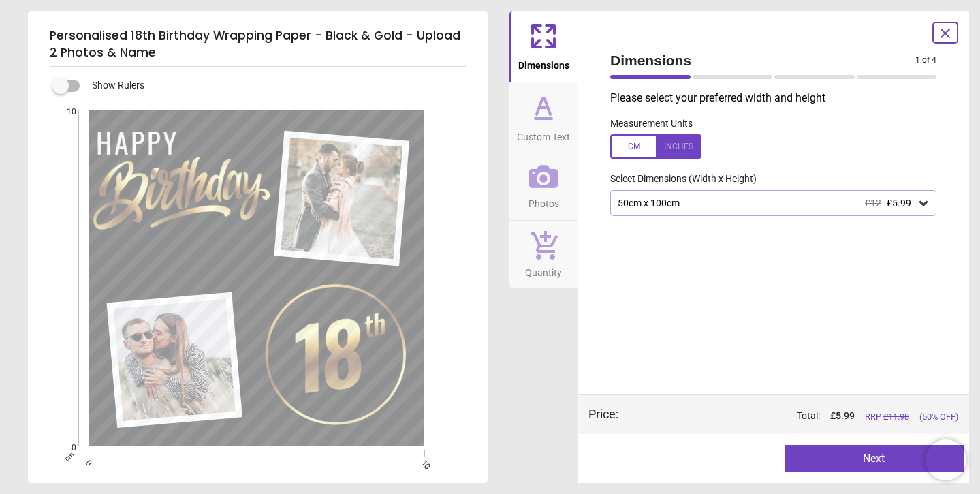  Describe the element at coordinates (543, 255) in the screenshot. I see `button: Quantity` at that location.